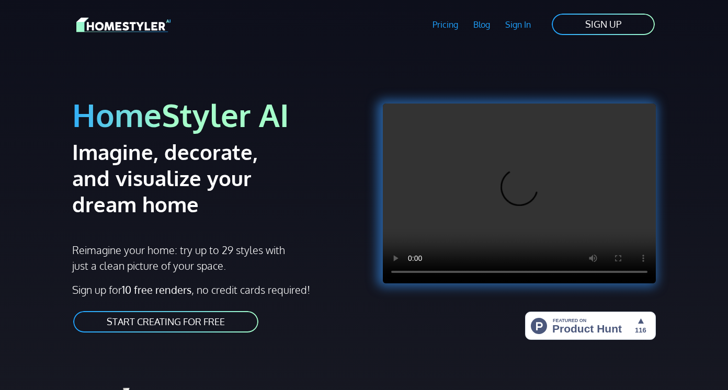  Describe the element at coordinates (603, 24) in the screenshot. I see `a: SIGN UP` at that location.